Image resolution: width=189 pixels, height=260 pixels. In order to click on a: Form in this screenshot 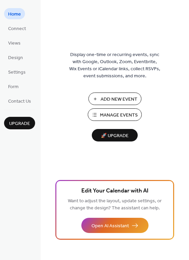, I will do `click(13, 86)`.